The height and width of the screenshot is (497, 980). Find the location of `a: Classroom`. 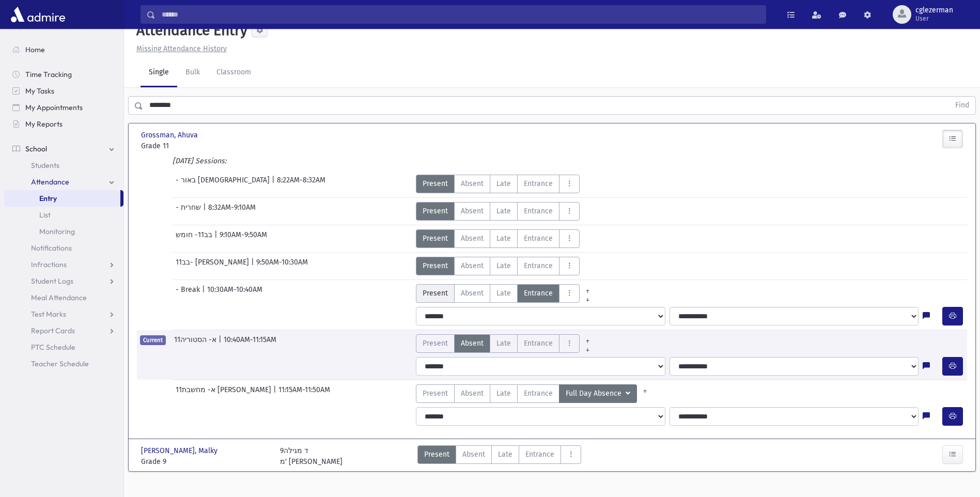

a: Classroom is located at coordinates (233, 72).